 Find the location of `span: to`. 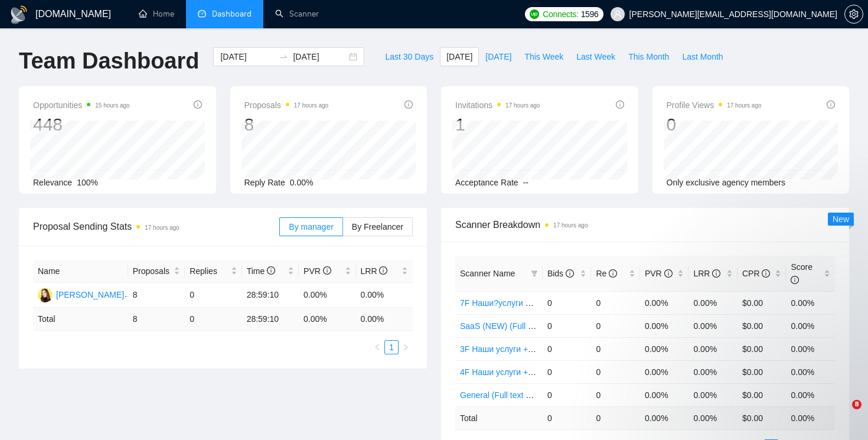

span: to is located at coordinates (283, 57).